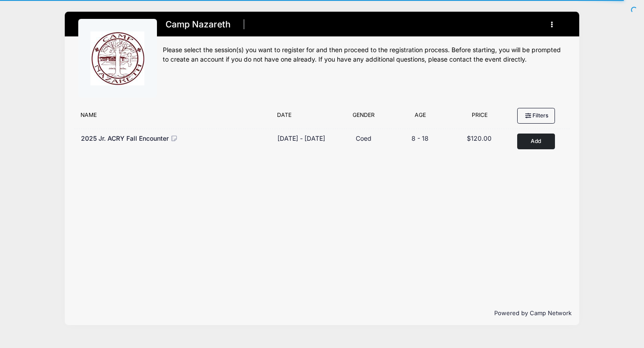  What do you see at coordinates (117, 58) in the screenshot?
I see `img: logo` at bounding box center [117, 58].